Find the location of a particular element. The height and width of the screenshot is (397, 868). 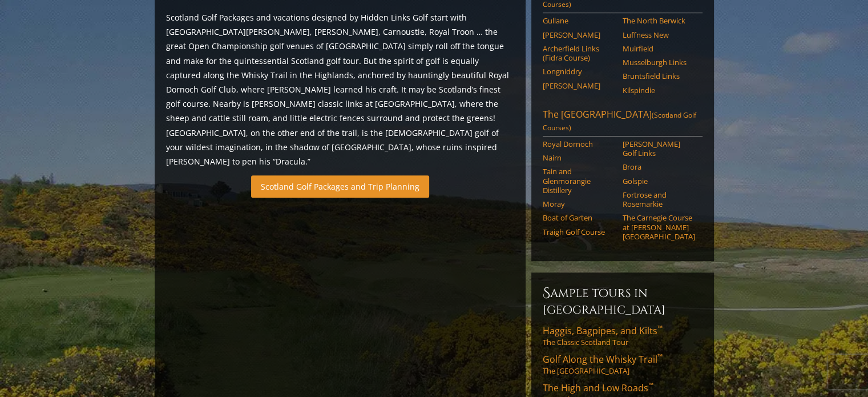

a: Archerfield Links (Fidra Course) is located at coordinates (578, 53).